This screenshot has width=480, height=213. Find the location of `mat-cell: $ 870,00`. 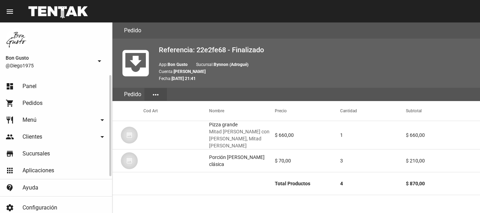

mat-cell: $ 870,00 is located at coordinates (443, 184).